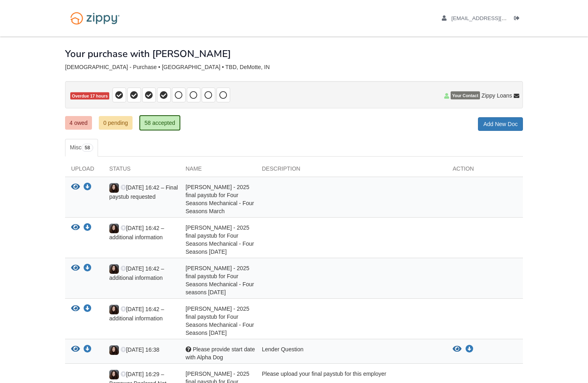 The image size is (588, 383). Describe the element at coordinates (220, 353) in the screenshot. I see `span: Please provide start date with Alpha Dog` at that location.